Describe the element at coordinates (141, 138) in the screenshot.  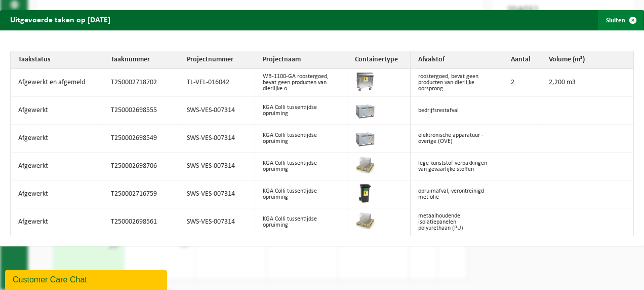
I see `td: T250002698549` at that location.